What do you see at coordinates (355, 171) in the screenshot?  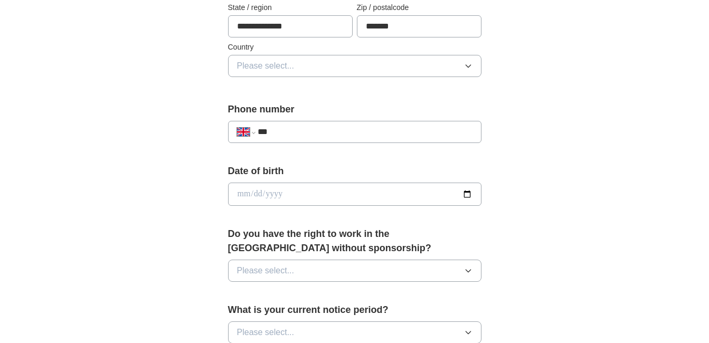 I see `label: Date of birth` at bounding box center [355, 171].